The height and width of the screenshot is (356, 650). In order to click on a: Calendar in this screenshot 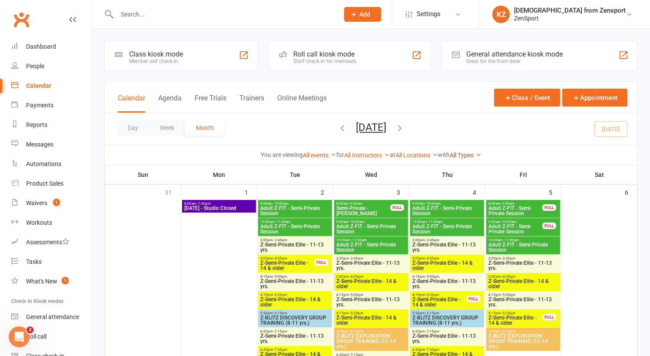, I will do `click(51, 86)`.